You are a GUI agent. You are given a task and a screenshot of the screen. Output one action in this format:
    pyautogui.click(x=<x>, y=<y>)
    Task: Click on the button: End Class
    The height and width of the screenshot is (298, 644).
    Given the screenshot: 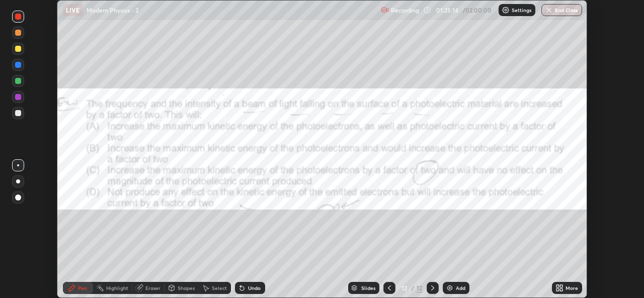 What is the action you would take?
    pyautogui.click(x=562, y=10)
    